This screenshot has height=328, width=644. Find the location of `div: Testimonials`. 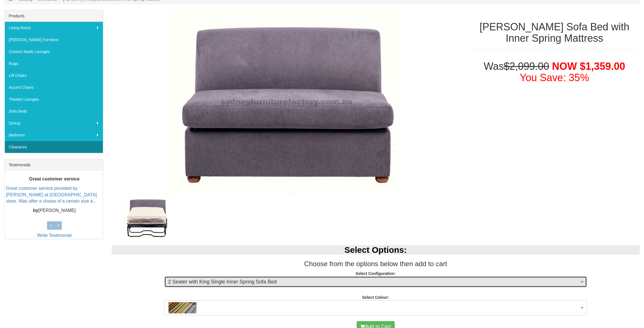

div: Testimonials is located at coordinates (53, 165).